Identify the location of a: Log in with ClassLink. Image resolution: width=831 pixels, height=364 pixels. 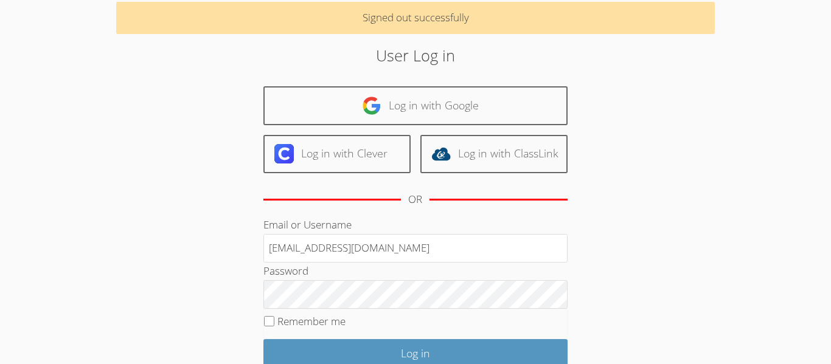
(494, 154).